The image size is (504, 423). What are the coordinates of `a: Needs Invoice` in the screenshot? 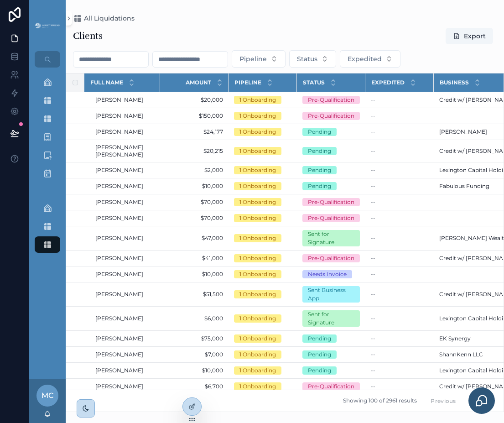 It's located at (331, 275).